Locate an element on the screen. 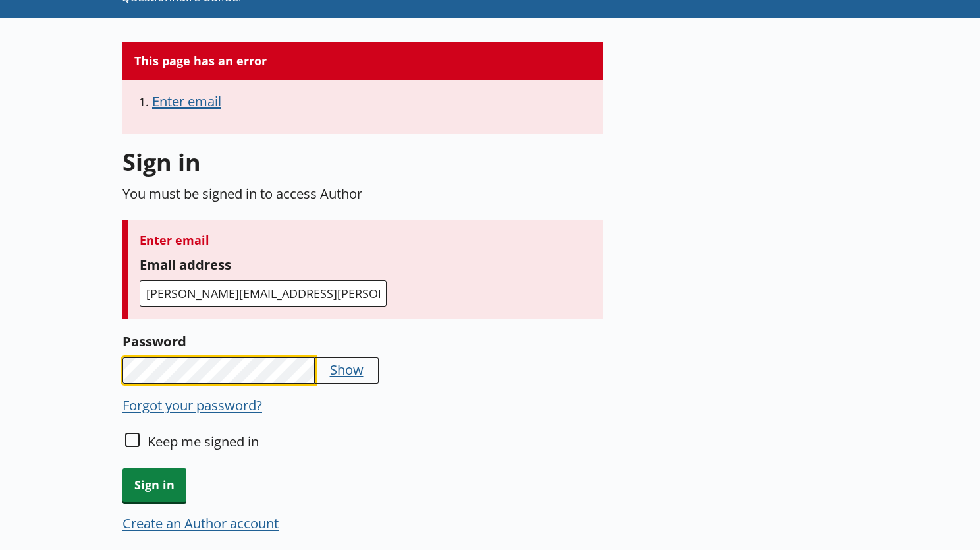  span: Sign in is located at coordinates (154, 484).